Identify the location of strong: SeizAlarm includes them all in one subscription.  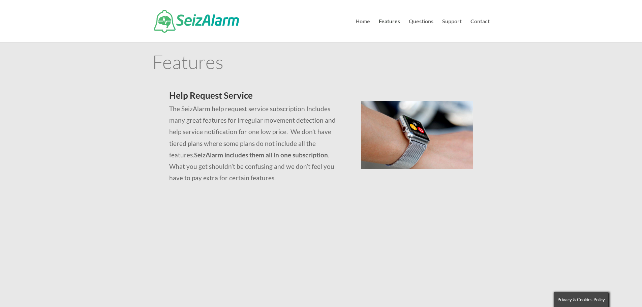
(261, 155).